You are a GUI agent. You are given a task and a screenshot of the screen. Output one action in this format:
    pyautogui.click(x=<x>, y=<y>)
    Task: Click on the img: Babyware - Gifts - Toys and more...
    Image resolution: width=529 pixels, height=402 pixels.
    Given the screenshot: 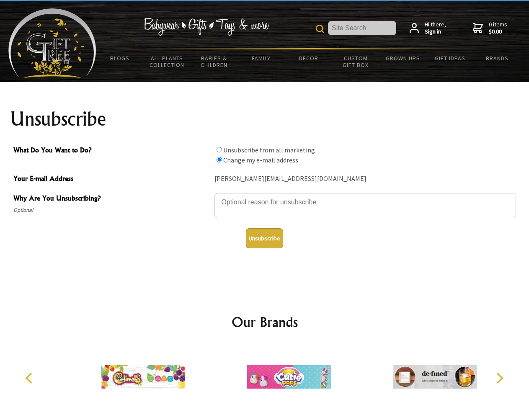 What is the action you would take?
    pyautogui.click(x=52, y=43)
    